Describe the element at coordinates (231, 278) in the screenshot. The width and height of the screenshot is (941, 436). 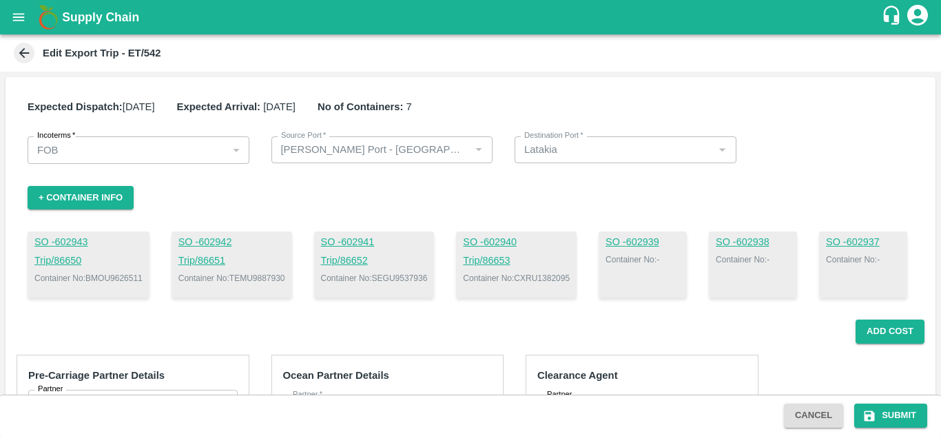
I see `p: Container No: TEMU9887930` at that location.